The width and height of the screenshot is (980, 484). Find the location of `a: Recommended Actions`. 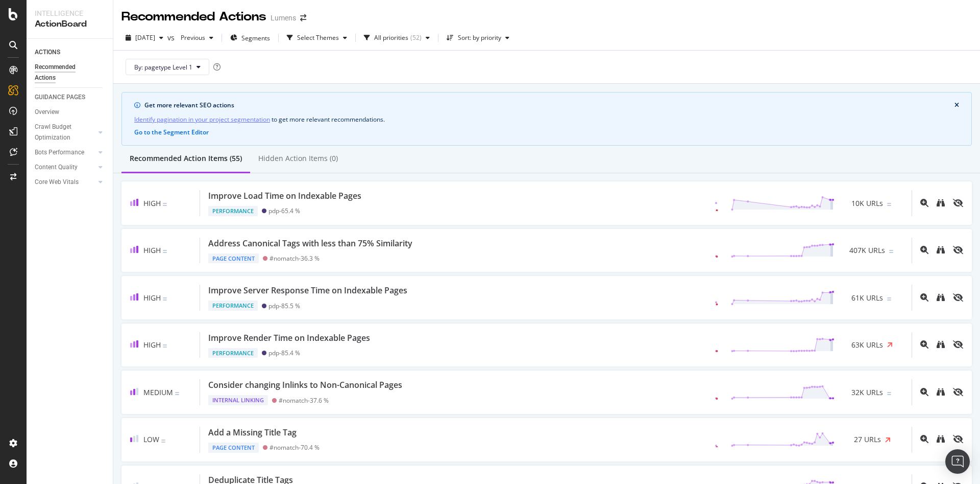

a: Recommended Actions is located at coordinates (70, 72).